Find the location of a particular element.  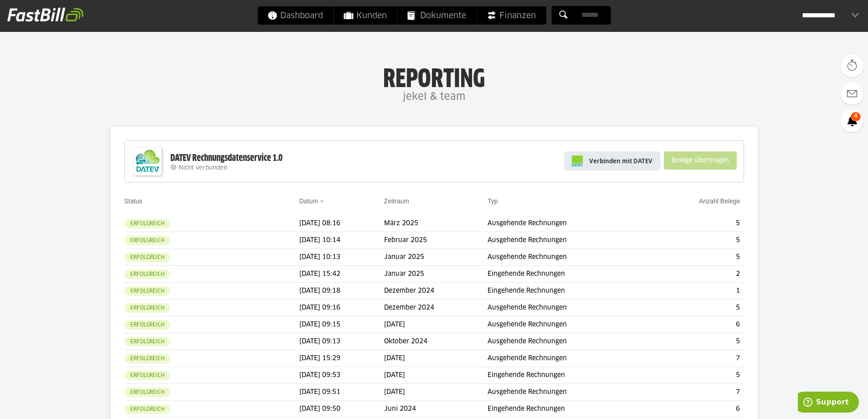

a: Datum is located at coordinates (308, 201).